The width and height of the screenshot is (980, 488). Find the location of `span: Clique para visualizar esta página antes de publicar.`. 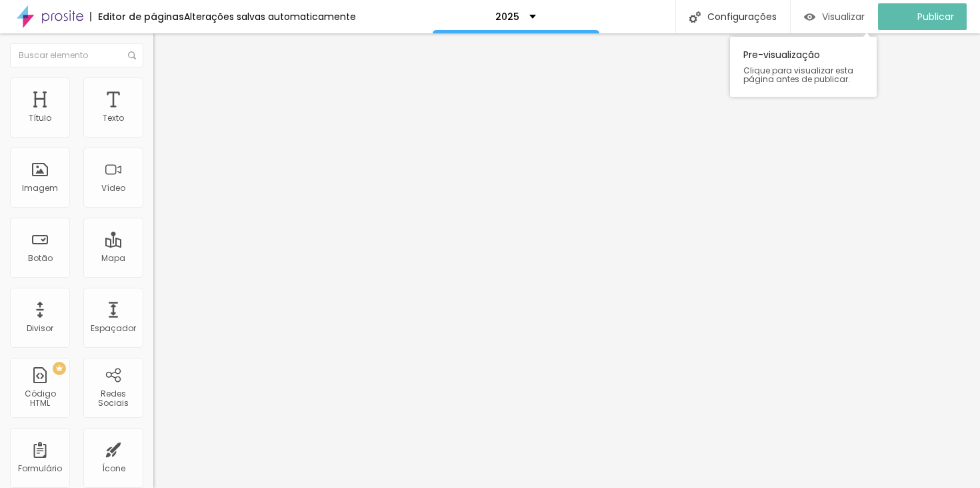

span: Clique para visualizar esta página antes de publicar. is located at coordinates (804, 75).